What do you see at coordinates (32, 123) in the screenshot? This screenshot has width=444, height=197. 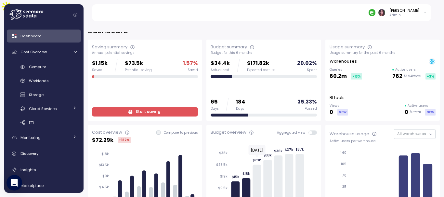 I see `span: ETL` at bounding box center [32, 123].